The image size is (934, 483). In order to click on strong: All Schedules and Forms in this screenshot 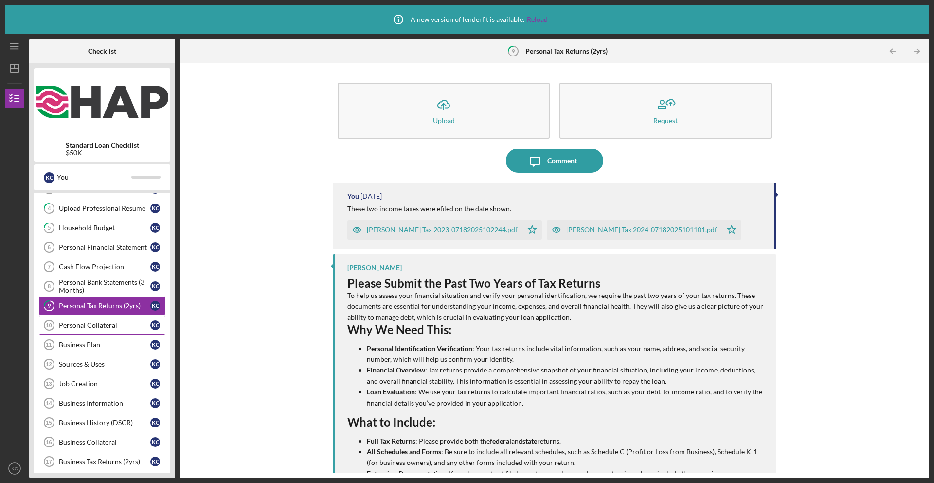, I will do `click(404, 451)`.